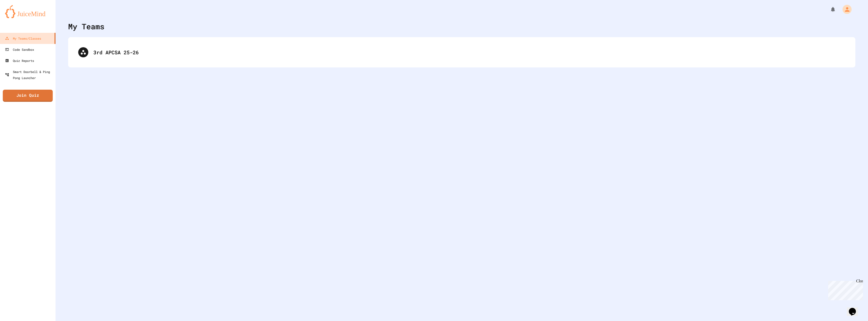 The image size is (868, 321). I want to click on div: My Teams/Classes, so click(23, 38).